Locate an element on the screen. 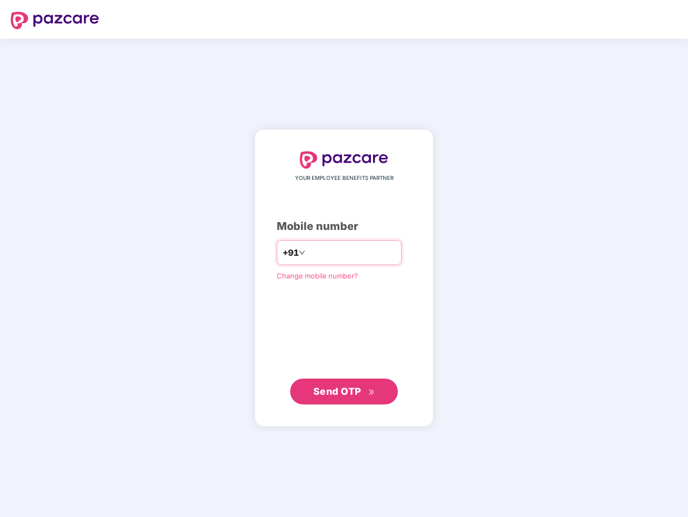 The width and height of the screenshot is (688, 517). span: YOUR EMPLOYEE BENEFITS PARTNER is located at coordinates (344, 178).